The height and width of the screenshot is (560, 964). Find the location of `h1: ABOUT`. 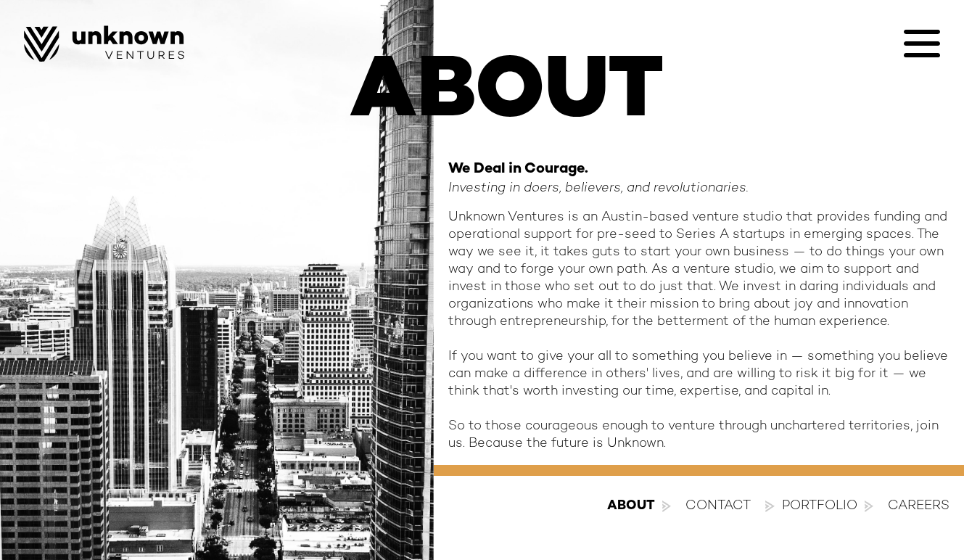

h1: ABOUT is located at coordinates (482, 95).